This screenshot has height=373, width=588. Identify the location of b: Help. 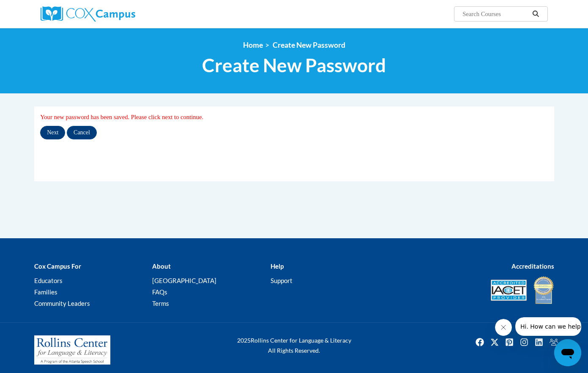
(277, 266).